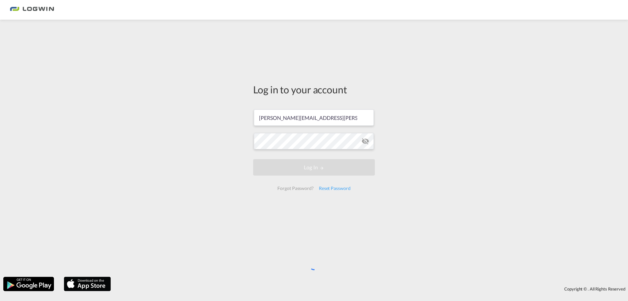  Describe the element at coordinates (335, 188) in the screenshot. I see `div: Reset Password` at that location.